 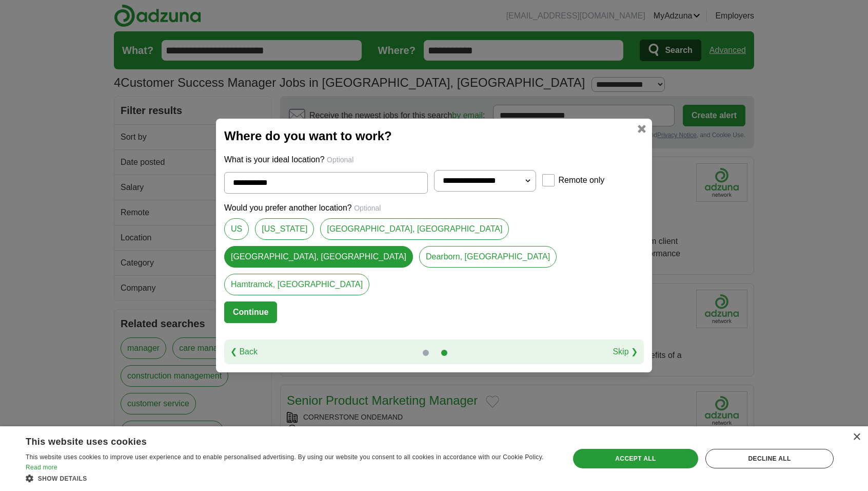 I want to click on p: What is your ideal location?, so click(x=434, y=159).